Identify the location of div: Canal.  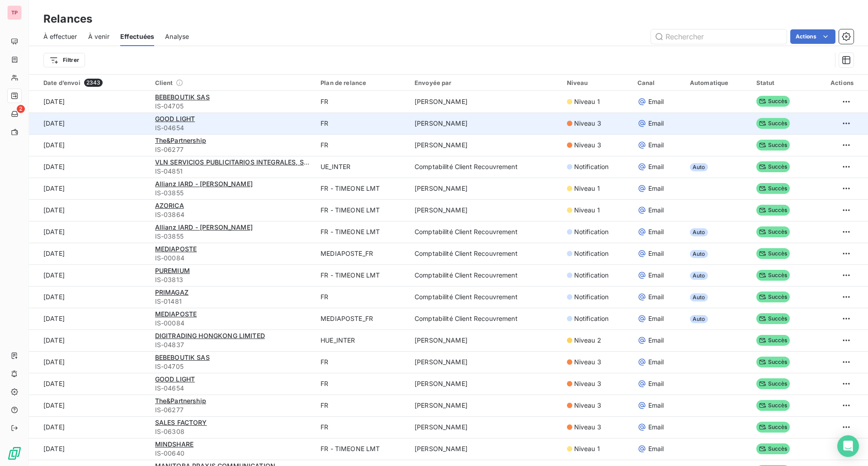
(658, 83).